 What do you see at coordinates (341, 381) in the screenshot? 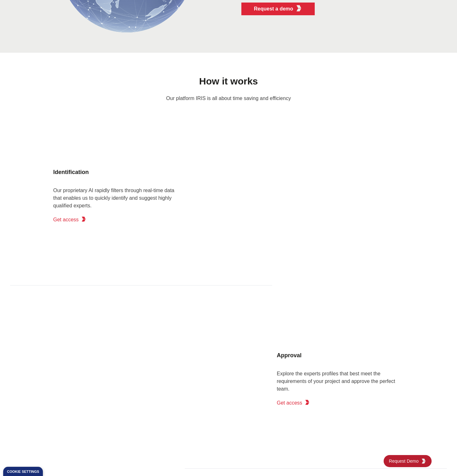
I see `p: Explore the experts profiles that best meet the requirements of your project and approve the perf...` at bounding box center [341, 381].